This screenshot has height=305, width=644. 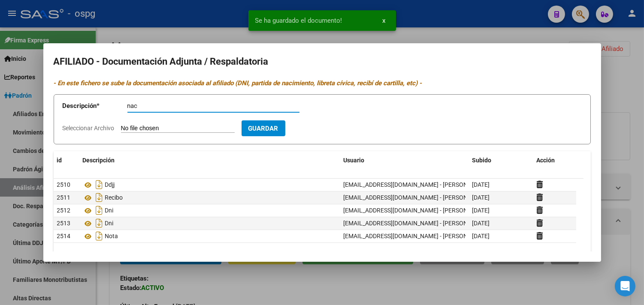 I want to click on i: - En este fichero se sube la documentación asociada al afiliado (DNI, partida de nacimiento, libr..., so click(x=238, y=83).